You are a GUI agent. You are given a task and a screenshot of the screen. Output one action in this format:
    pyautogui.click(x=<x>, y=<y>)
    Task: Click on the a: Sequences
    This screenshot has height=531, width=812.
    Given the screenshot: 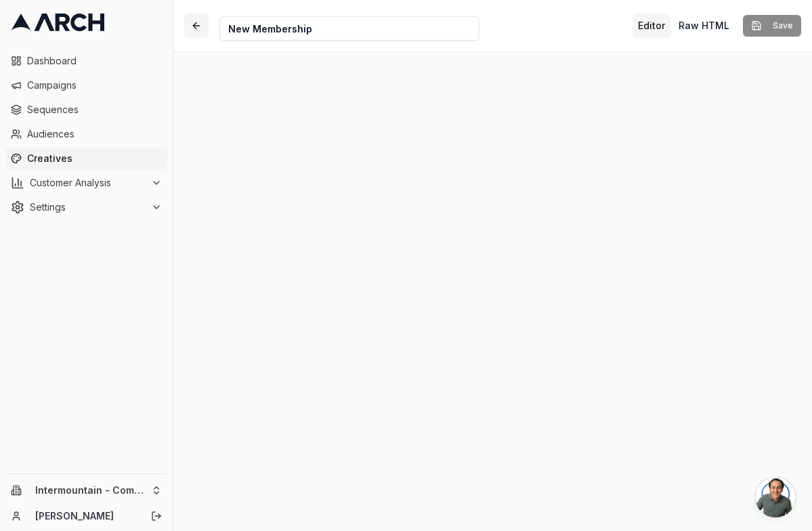 What is the action you would take?
    pyautogui.click(x=86, y=110)
    